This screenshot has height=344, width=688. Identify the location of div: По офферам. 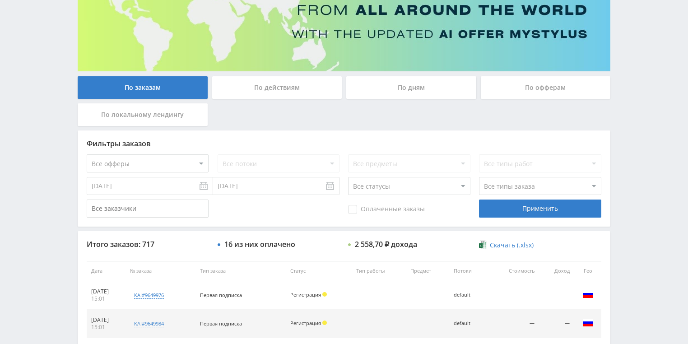
(546, 88).